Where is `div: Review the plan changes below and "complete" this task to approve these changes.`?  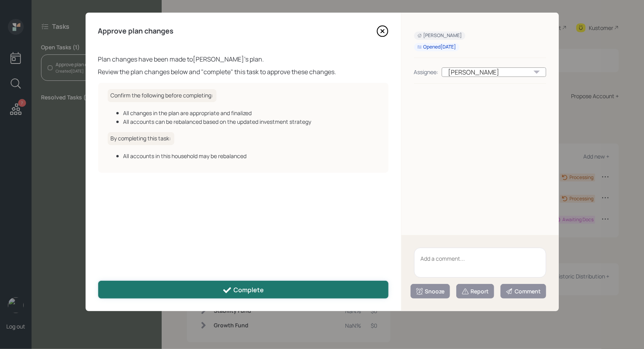
div: Review the plan changes below and "complete" this task to approve these changes. is located at coordinates (243, 71).